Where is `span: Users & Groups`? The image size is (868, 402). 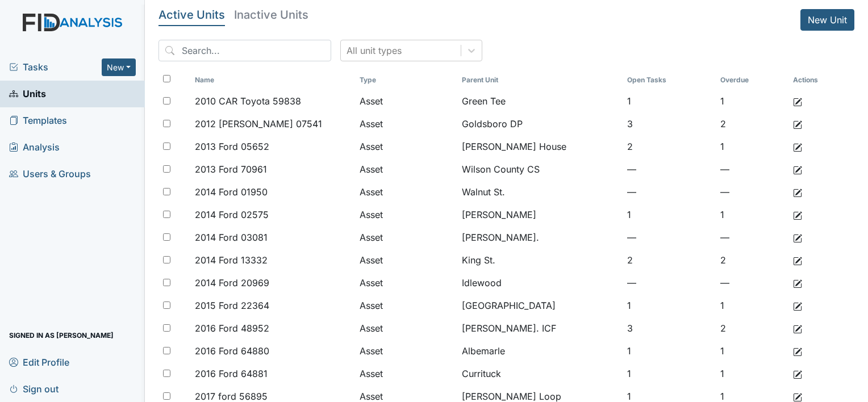 span: Users & Groups is located at coordinates (50, 174).